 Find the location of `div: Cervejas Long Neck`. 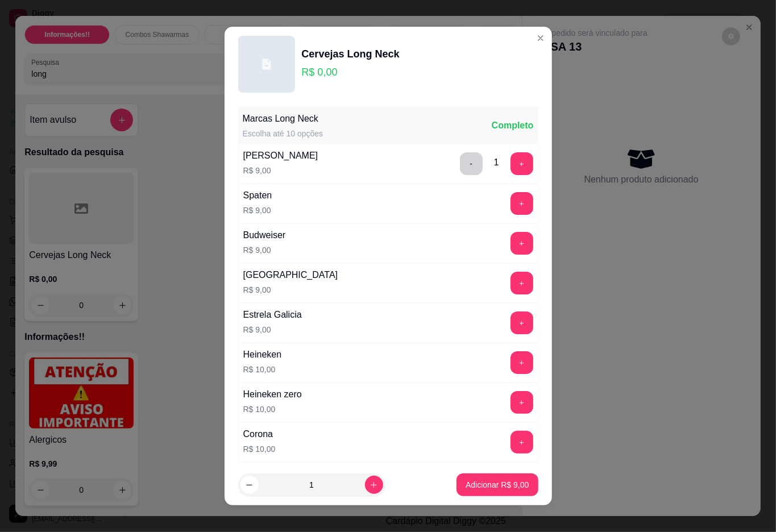

div: Cervejas Long Neck is located at coordinates (351, 54).